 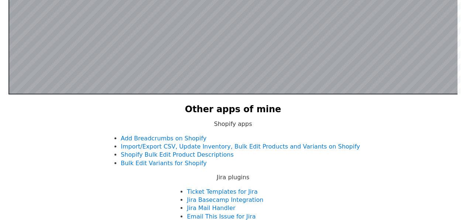 I want to click on a: Email This Issue for Jira, so click(x=221, y=216).